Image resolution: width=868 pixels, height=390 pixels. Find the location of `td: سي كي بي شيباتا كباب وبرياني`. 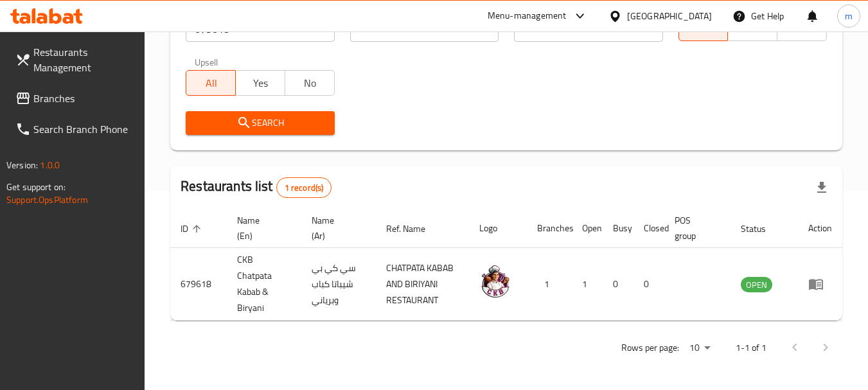

td: سي كي بي شيباتا كباب وبرياني is located at coordinates (339, 284).